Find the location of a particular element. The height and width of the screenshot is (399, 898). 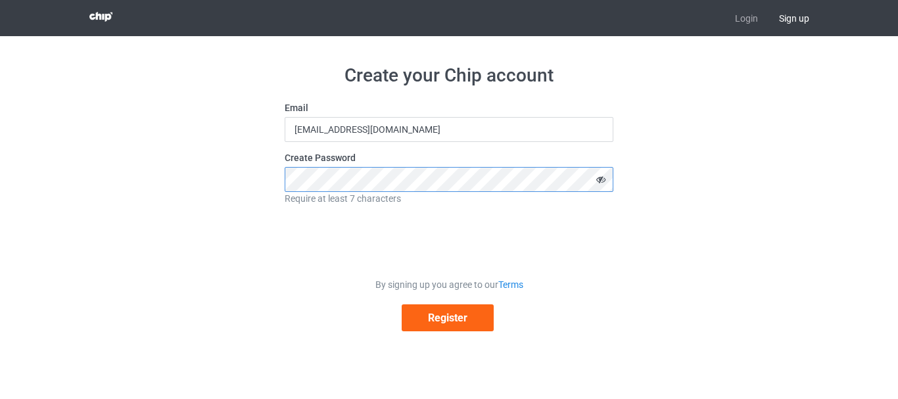

label: Email is located at coordinates (449, 108).